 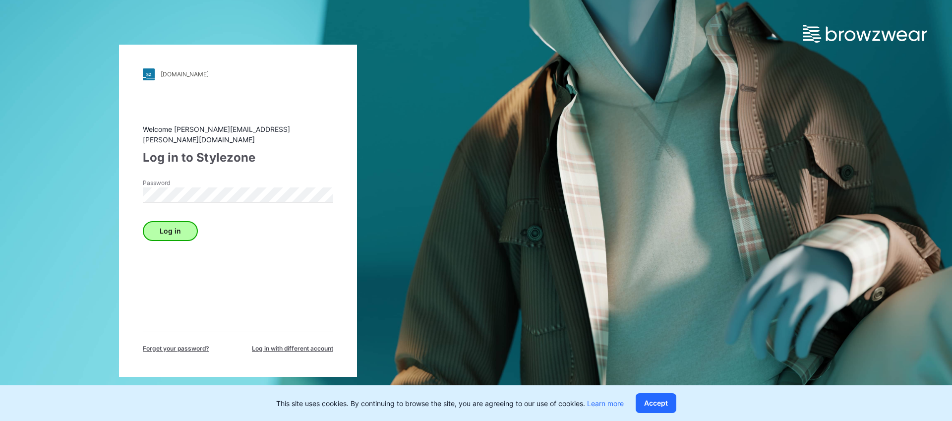 What do you see at coordinates (865, 34) in the screenshot?
I see `img: browzwear-logo.e42bd6dac1945053ebaf764b6aa21510.svg` at bounding box center [865, 34].